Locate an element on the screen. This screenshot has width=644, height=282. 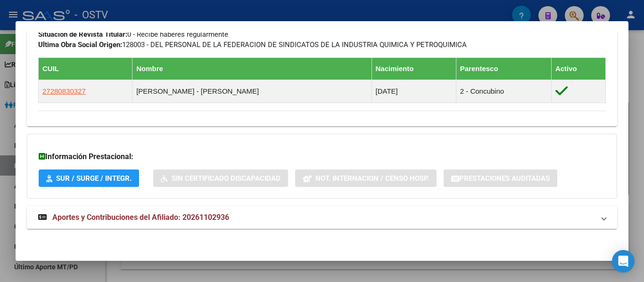
span: 0 - Recibe haberes regularmente is located at coordinates (133, 35).